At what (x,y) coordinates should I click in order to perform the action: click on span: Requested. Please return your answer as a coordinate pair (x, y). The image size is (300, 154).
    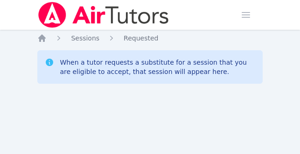
    Looking at the image, I should click on (141, 38).